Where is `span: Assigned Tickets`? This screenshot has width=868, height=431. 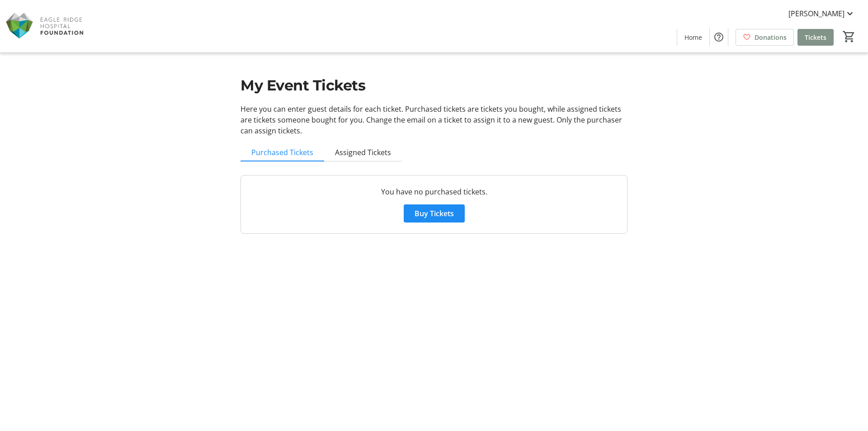 span: Assigned Tickets is located at coordinates (363, 152).